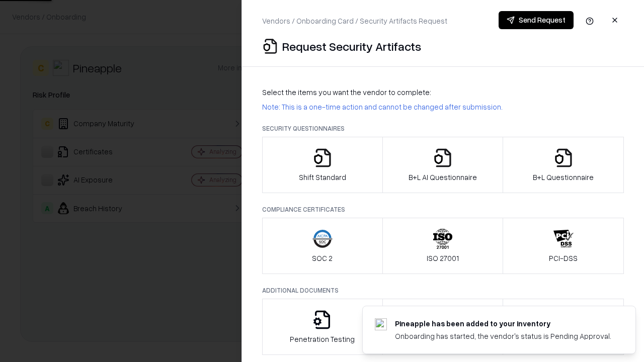 This screenshot has width=644, height=362. Describe the element at coordinates (322, 246) in the screenshot. I see `button: SOC 2` at that location.